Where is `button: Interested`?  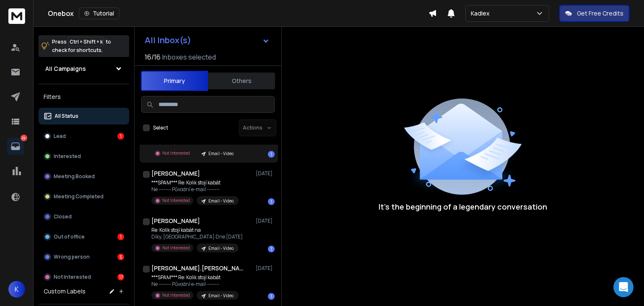 button: Interested is located at coordinates (84, 156).